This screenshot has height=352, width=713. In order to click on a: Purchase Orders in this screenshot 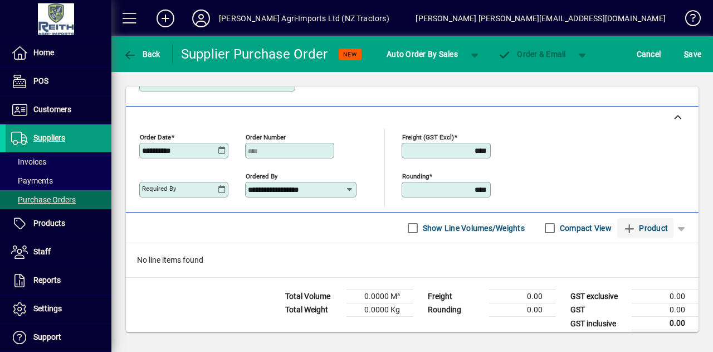, I will do `click(59, 200)`.